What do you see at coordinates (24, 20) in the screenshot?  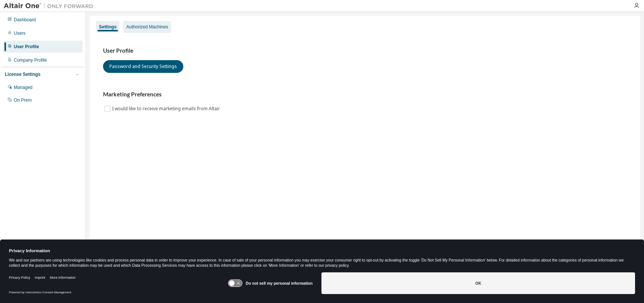 I see `div: Dashboard` at bounding box center [24, 20].